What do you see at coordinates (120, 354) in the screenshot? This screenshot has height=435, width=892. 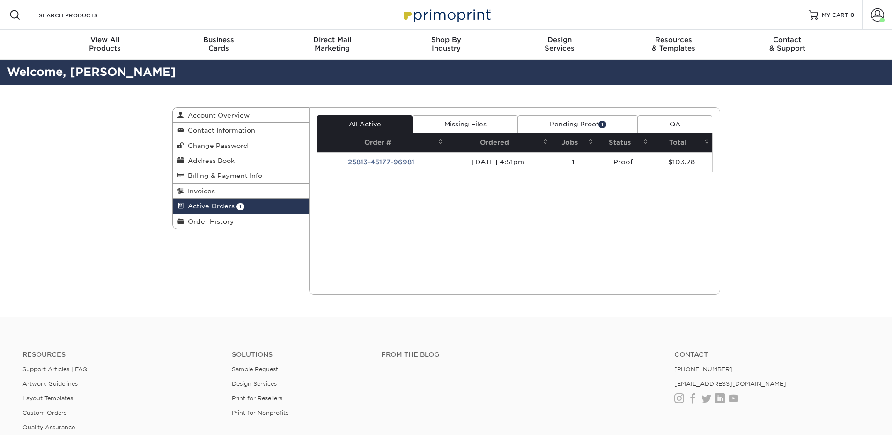 I see `h4: Resources` at bounding box center [120, 354].